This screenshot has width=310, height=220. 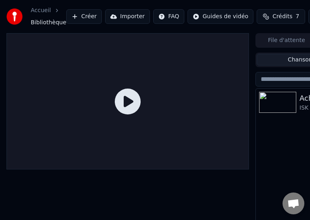 I want to click on button: Guides de vidéo, so click(x=220, y=17).